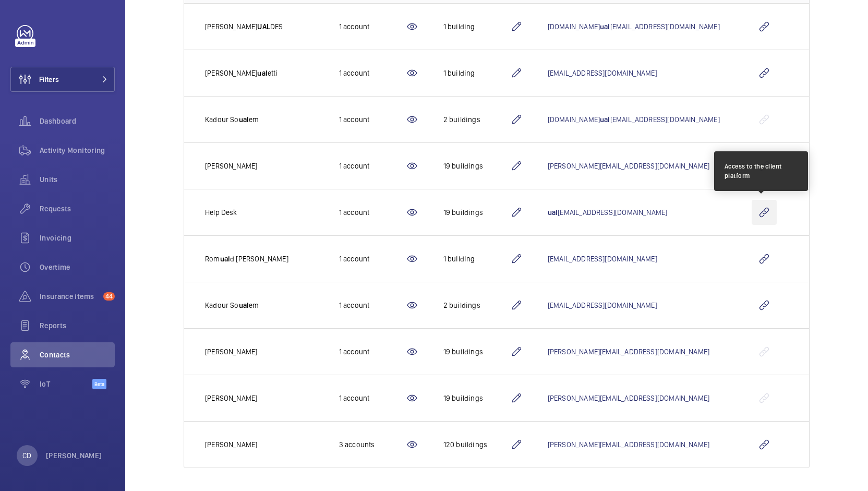 This screenshot has height=491, width=868. What do you see at coordinates (373, 444) in the screenshot?
I see `div: 3 accounts` at bounding box center [373, 444].